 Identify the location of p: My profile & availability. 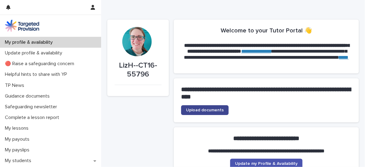
(30, 42).